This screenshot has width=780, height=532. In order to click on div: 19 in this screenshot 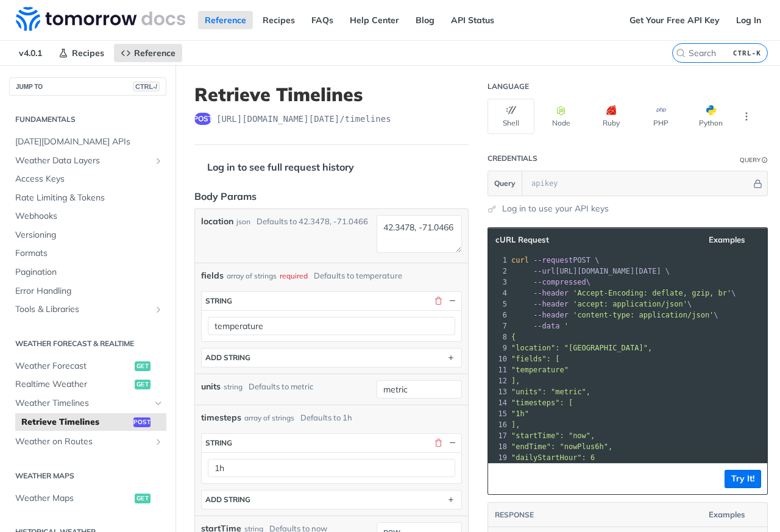, I will do `click(499, 457)`.